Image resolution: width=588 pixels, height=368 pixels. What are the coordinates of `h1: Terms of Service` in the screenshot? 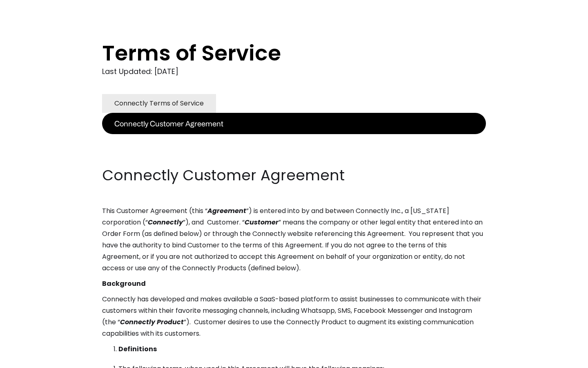 It's located at (278, 53).